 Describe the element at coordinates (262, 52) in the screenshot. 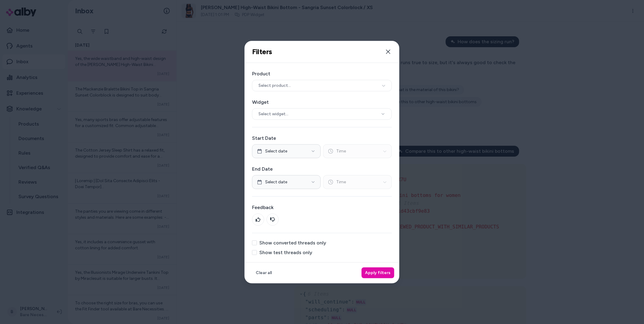

I see `h2: Filters` at that location.